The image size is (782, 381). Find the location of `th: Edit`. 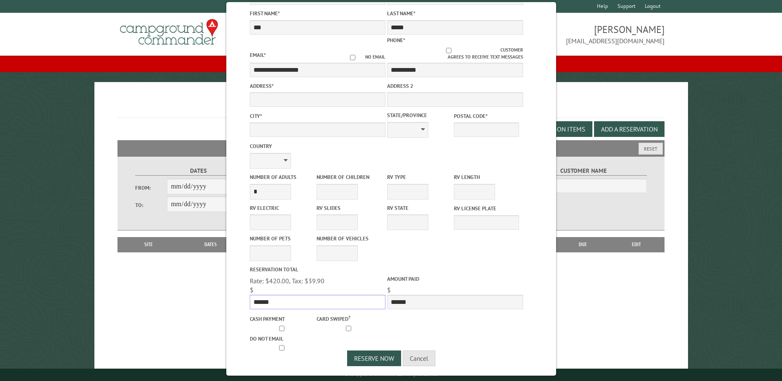

th: Edit is located at coordinates (637, 245).